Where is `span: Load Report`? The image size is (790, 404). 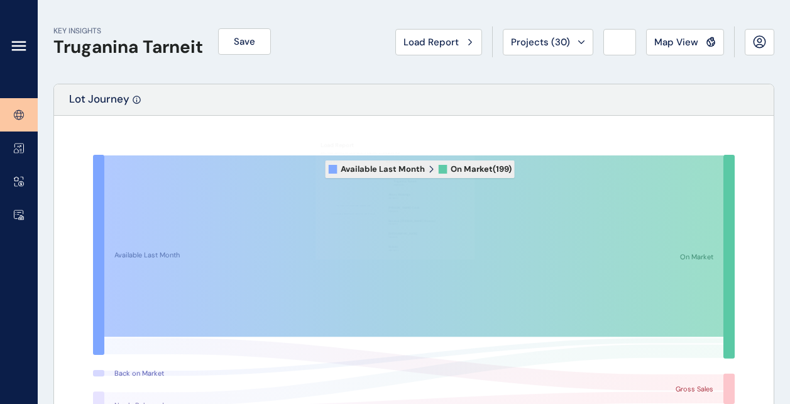 span: Load Report is located at coordinates (431, 42).